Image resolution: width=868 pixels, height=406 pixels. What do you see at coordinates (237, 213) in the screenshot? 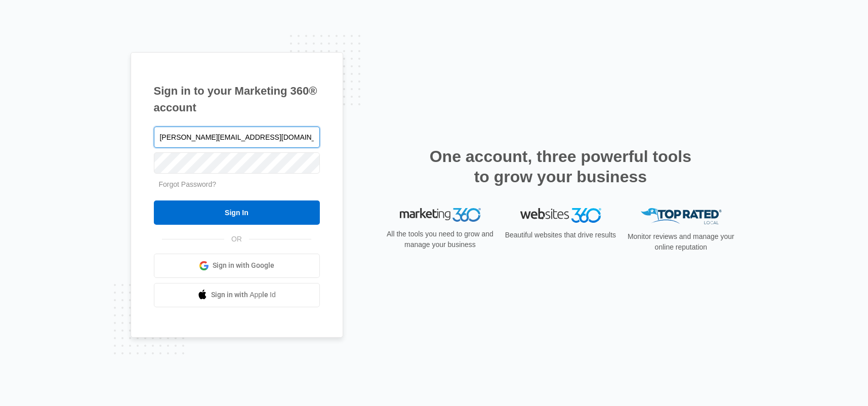
I see `input: Sign In` at bounding box center [237, 213].